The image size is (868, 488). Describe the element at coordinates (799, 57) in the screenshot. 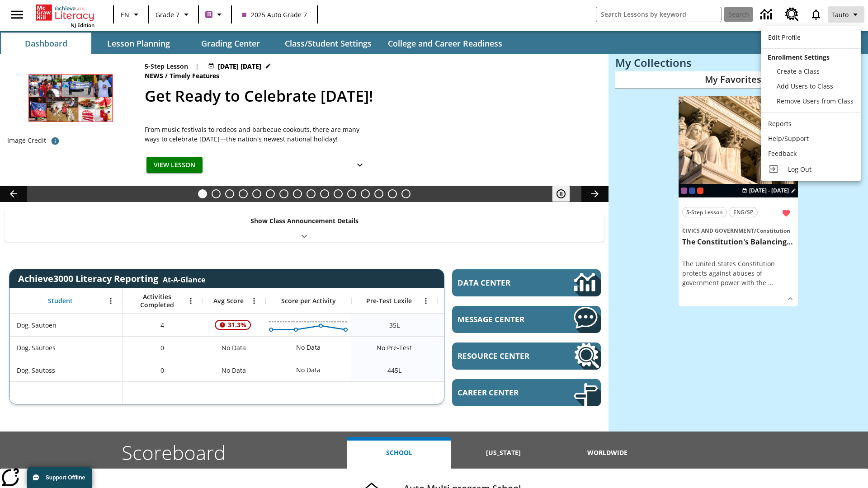

I see `span: Enrollment Settings` at that location.